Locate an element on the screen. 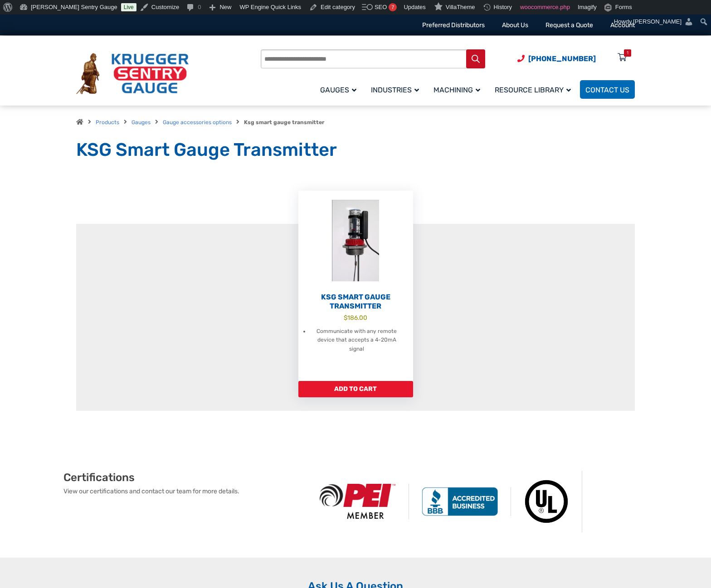  h2: KSG Smart Gauge Transmitter is located at coordinates (355, 302).